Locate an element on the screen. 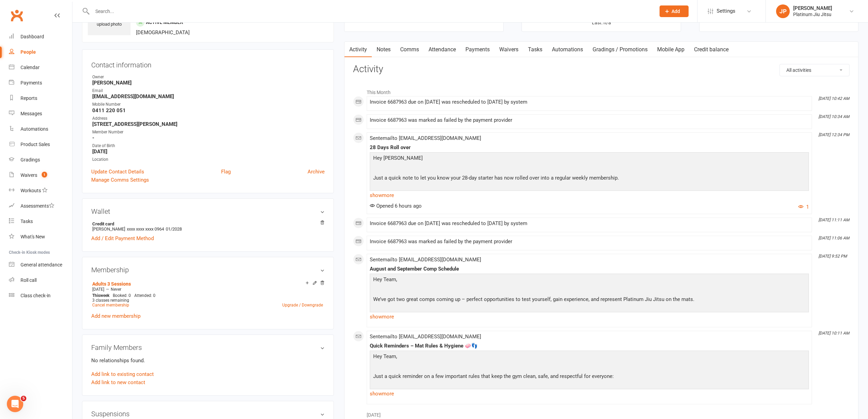  div: Date of Birth is located at coordinates (209, 146).